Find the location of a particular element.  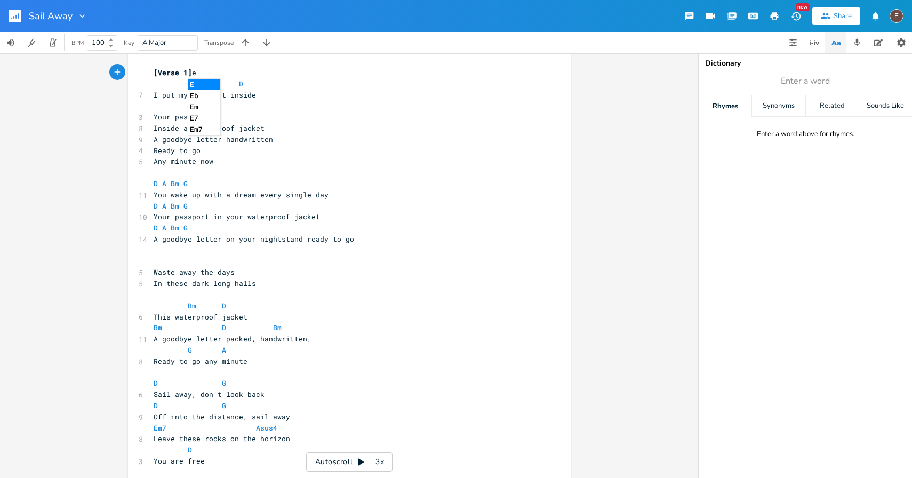

div: Autoscroll is located at coordinates (349, 462).